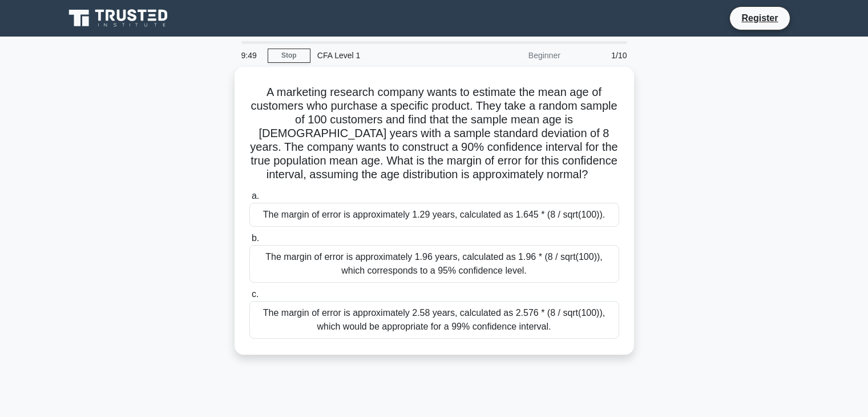 Image resolution: width=868 pixels, height=417 pixels. Describe the element at coordinates (434, 214) in the screenshot. I see `div: The margin of error is approximately 1.29 years, calculated as 1.645 * (8 / sqrt(100)).` at that location.